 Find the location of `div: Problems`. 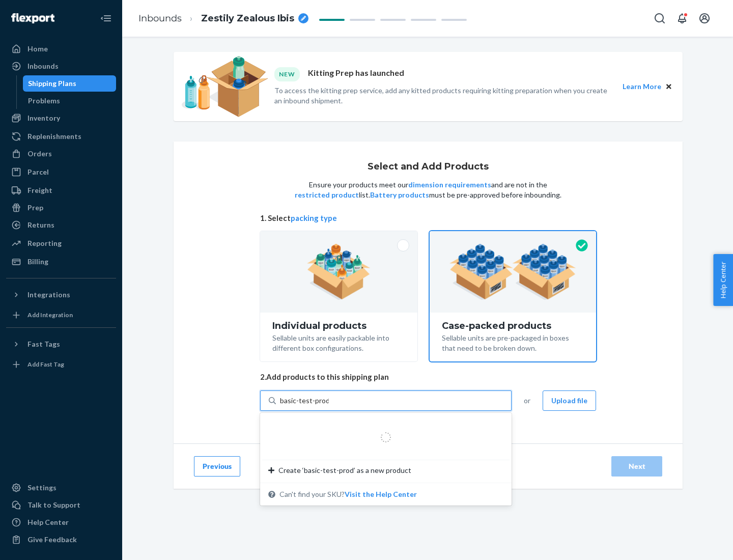

div: Problems is located at coordinates (44, 101).